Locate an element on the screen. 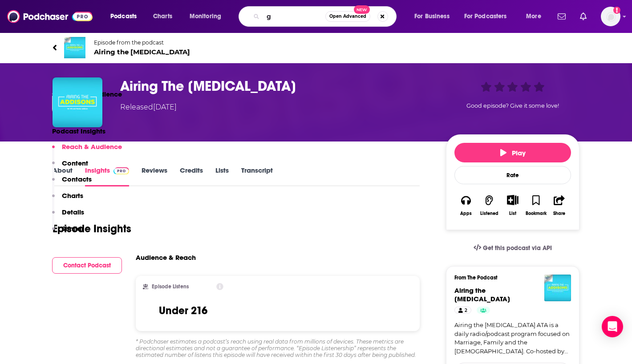 Image resolution: width=632 pixels, height=364 pixels. span: Good episode? Give it some love! is located at coordinates (513, 106).